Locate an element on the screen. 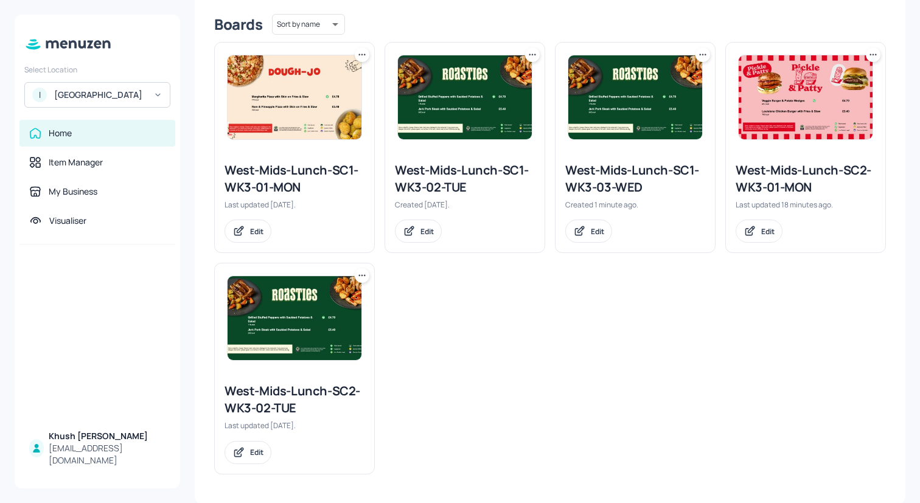  div: West-Mids-Lunch-SC2-WK3-02-TUE is located at coordinates (294, 400).